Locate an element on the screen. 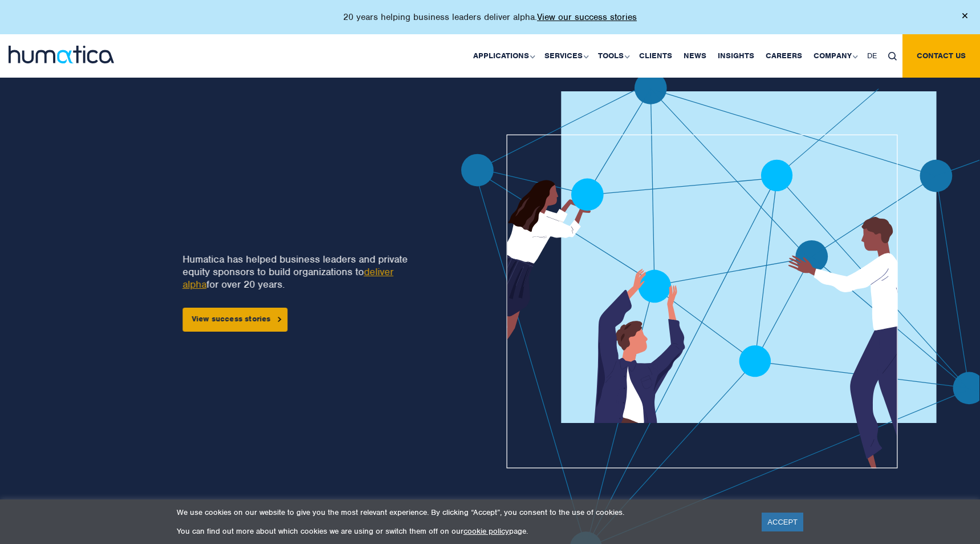 Image resolution: width=980 pixels, height=544 pixels. a: Clients is located at coordinates (656, 56).